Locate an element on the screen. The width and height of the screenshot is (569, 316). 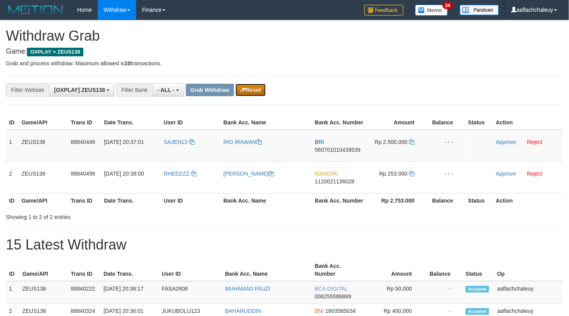
span: Copy 1120021136028 to clipboard is located at coordinates (335, 182).